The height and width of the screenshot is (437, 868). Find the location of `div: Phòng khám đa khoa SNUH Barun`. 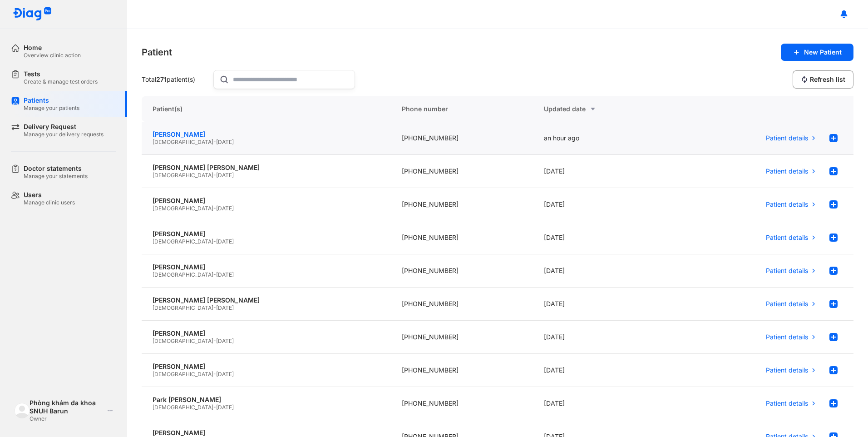

div: Phòng khám đa khoa SNUH Barun is located at coordinates (66, 407).